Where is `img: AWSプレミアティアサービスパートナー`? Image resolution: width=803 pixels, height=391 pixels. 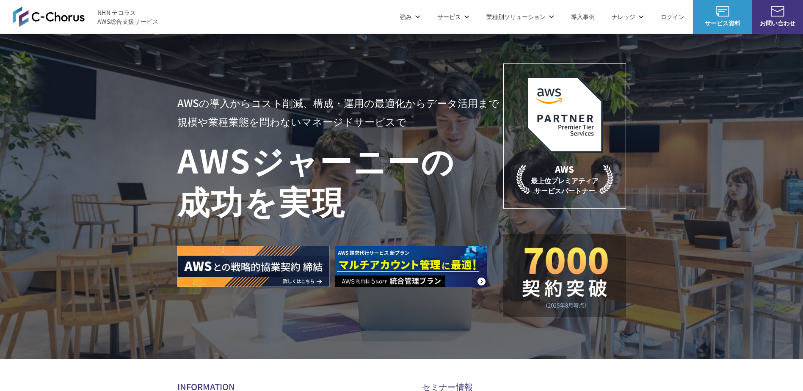
img: AWSプレミアティアサービスパートナー is located at coordinates (564, 115).